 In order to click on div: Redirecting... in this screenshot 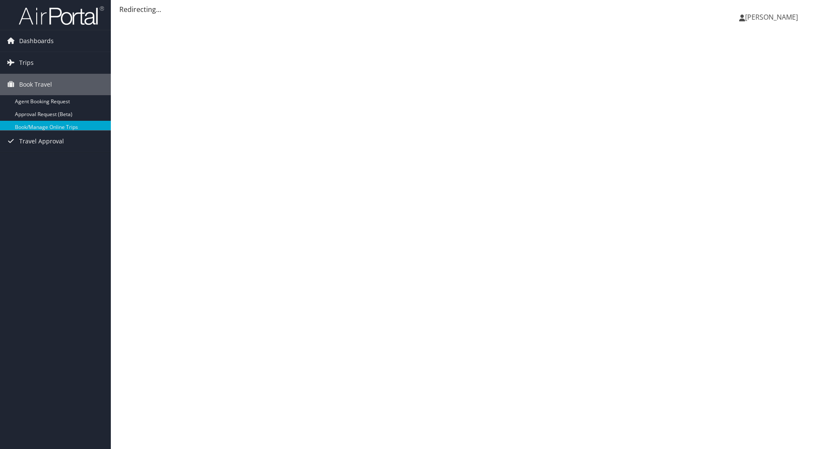, I will do `click(463, 9)`.